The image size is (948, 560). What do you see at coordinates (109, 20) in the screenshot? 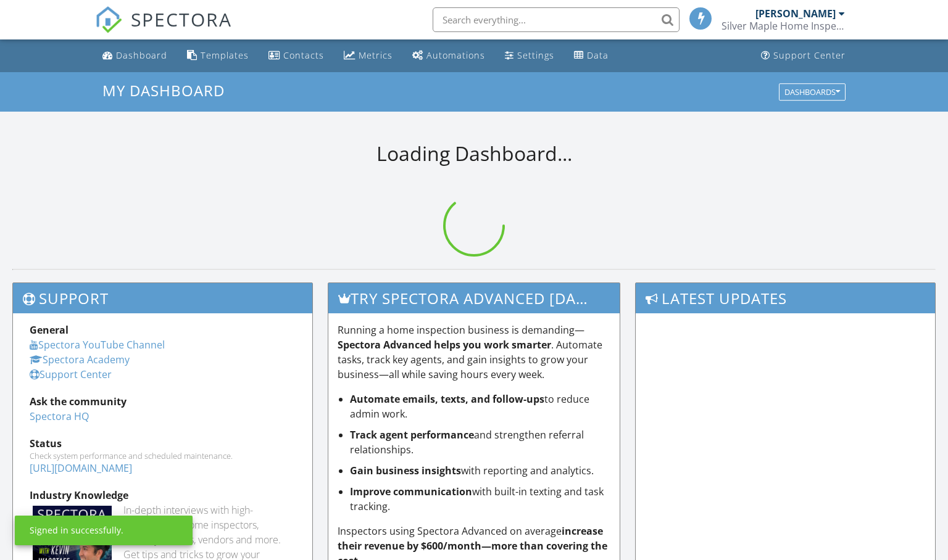
I see `img: The Best Home Inspection Software - Spectora` at bounding box center [109, 20].